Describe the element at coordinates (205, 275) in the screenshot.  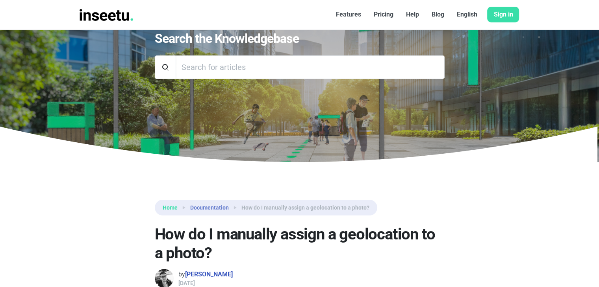
I see `div: by` at that location.